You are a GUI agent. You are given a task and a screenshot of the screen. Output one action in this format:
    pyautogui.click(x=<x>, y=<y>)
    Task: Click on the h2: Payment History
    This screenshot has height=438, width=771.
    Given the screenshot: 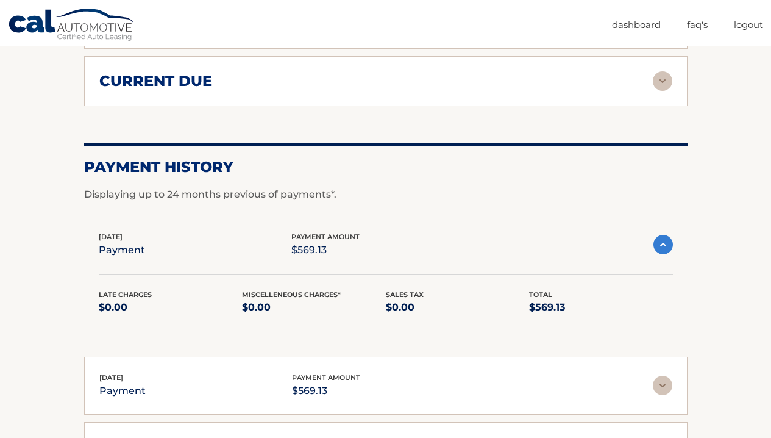 What is the action you would take?
    pyautogui.click(x=386, y=167)
    